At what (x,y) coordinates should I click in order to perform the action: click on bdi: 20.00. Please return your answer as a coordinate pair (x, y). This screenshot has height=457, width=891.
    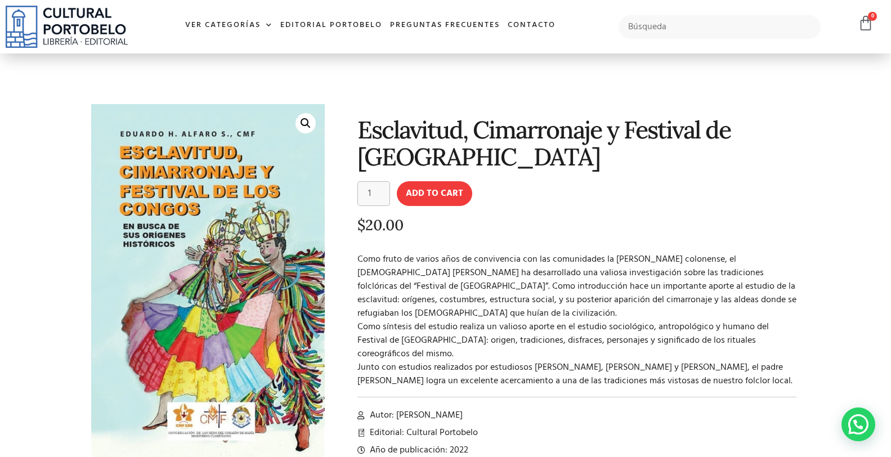
    Looking at the image, I should click on (380, 225).